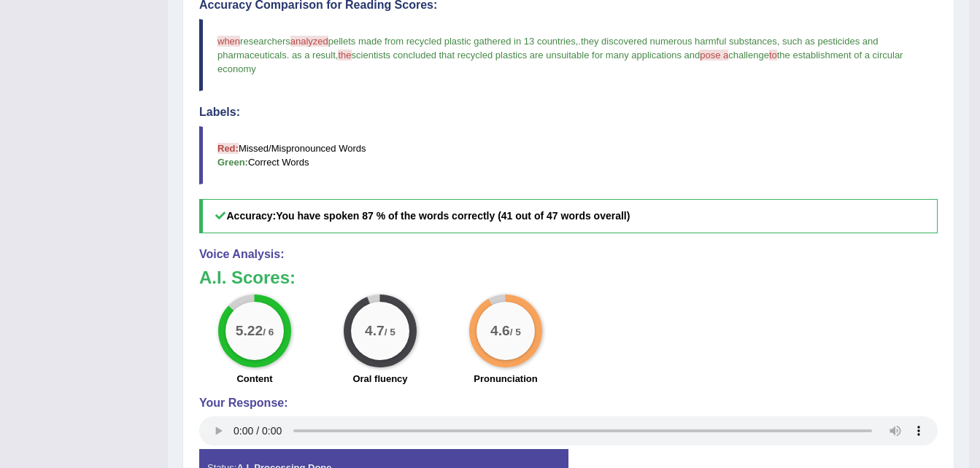 Image resolution: width=980 pixels, height=468 pixels. I want to click on label: Pronunciation, so click(505, 378).